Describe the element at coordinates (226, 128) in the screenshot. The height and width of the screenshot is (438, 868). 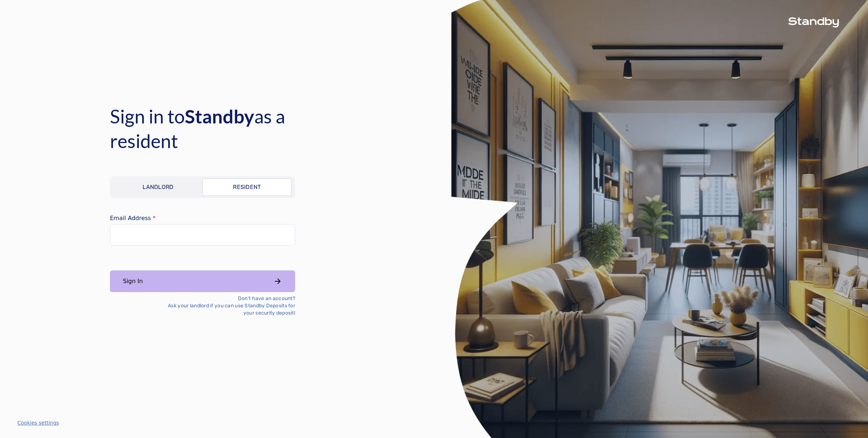
I see `h4: Sign in to as a resident` at that location.